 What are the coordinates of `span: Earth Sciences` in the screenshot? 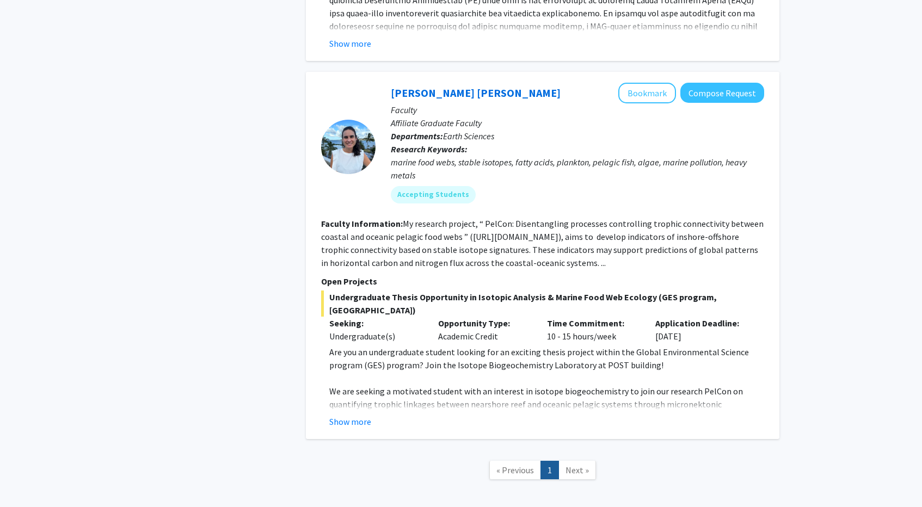 It's located at (469, 136).